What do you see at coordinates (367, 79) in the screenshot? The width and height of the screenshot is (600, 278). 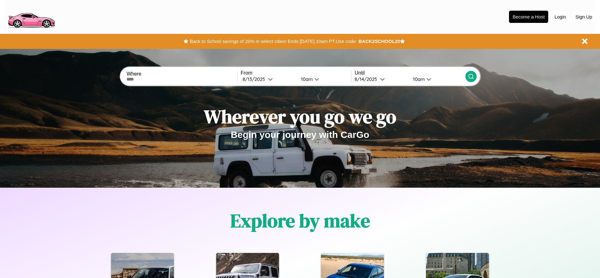 I see `div: 8 / 14 / 2025` at bounding box center [367, 79].